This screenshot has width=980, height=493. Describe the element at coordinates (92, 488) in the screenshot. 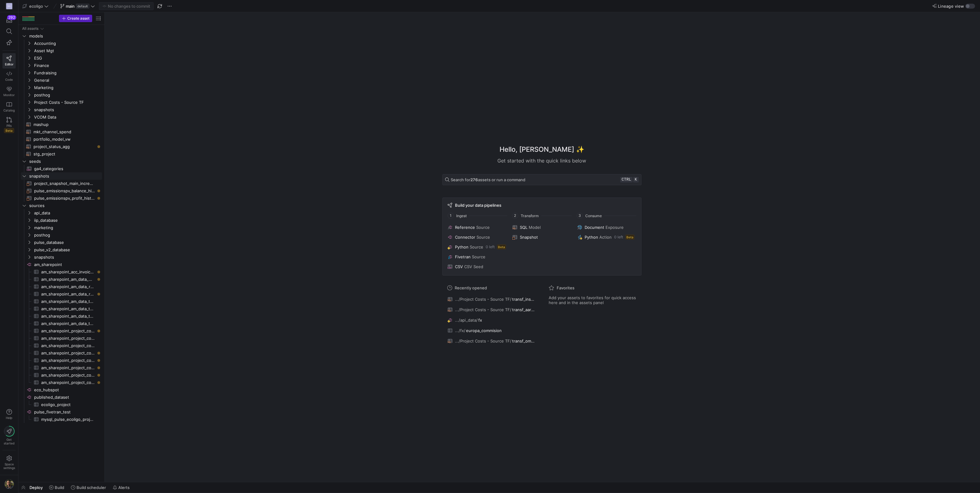

I see `span: Build scheduler` at that location.